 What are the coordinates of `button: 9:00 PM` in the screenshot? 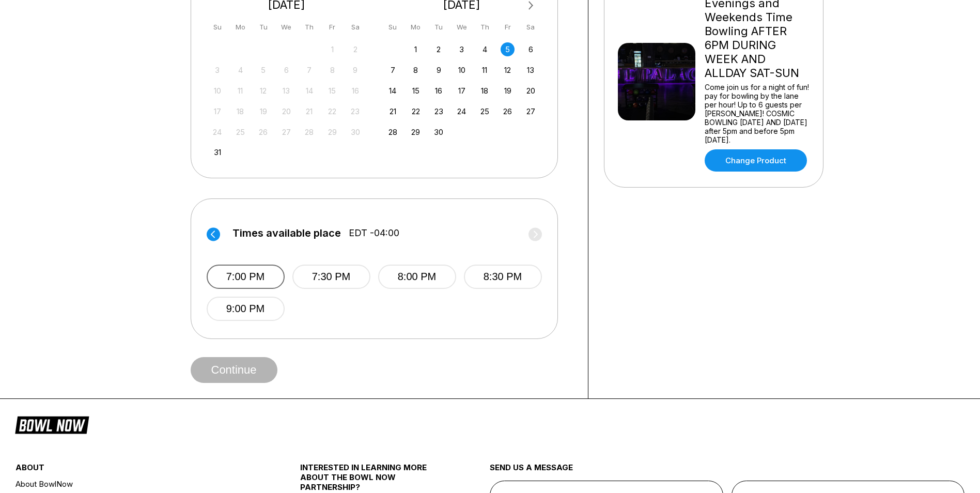 It's located at (245, 309).